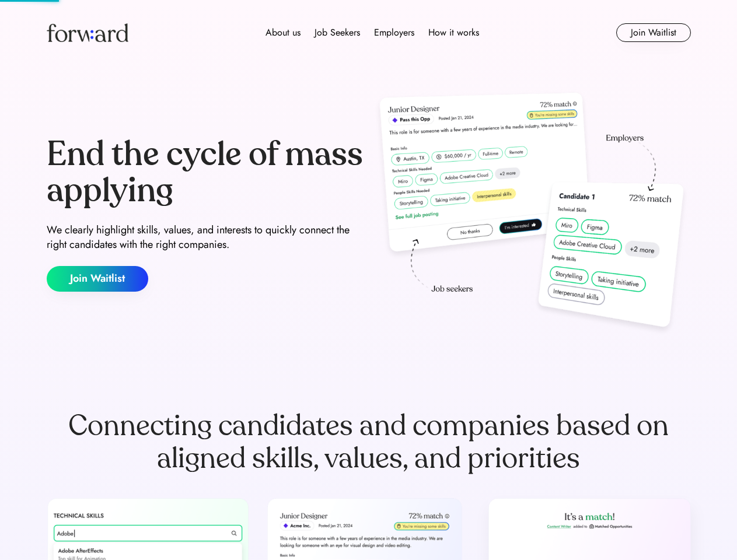  What do you see at coordinates (206, 237) in the screenshot?
I see `div: We clearly highlight skills, values, and interests to quickly connect the right candidates with t...` at bounding box center [206, 237].